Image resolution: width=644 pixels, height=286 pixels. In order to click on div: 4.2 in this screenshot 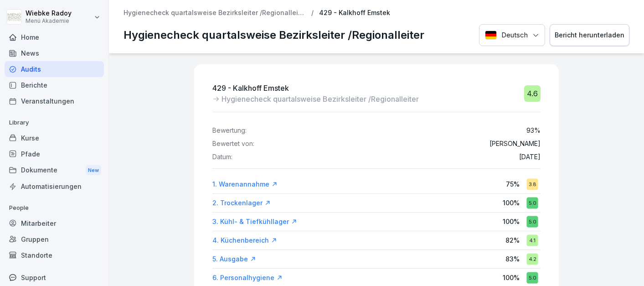, I will do `click(532, 258)`.